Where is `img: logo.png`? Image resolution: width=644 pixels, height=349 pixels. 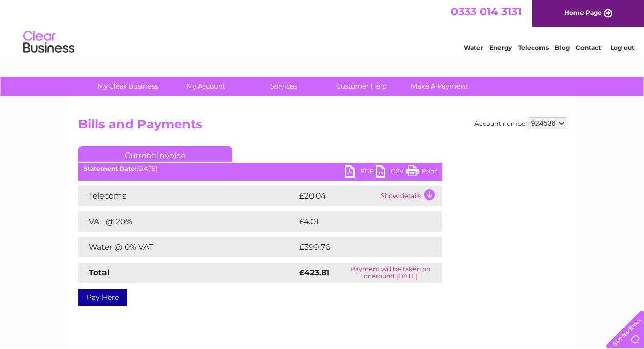 img: logo.png is located at coordinates (49, 42).